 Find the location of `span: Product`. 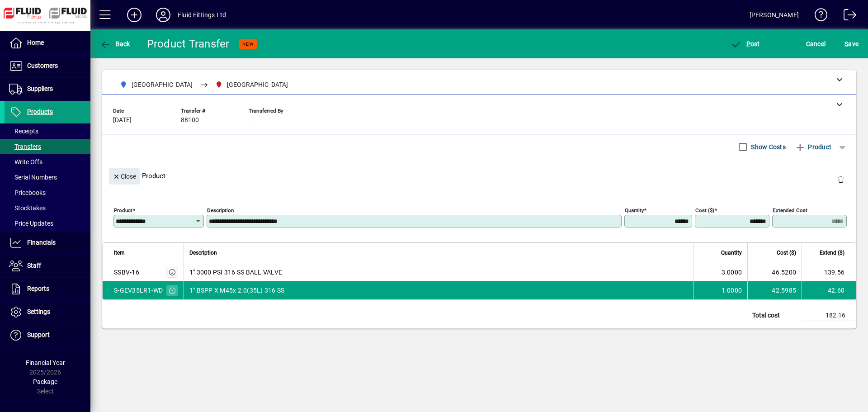

span: Product is located at coordinates (813, 147).